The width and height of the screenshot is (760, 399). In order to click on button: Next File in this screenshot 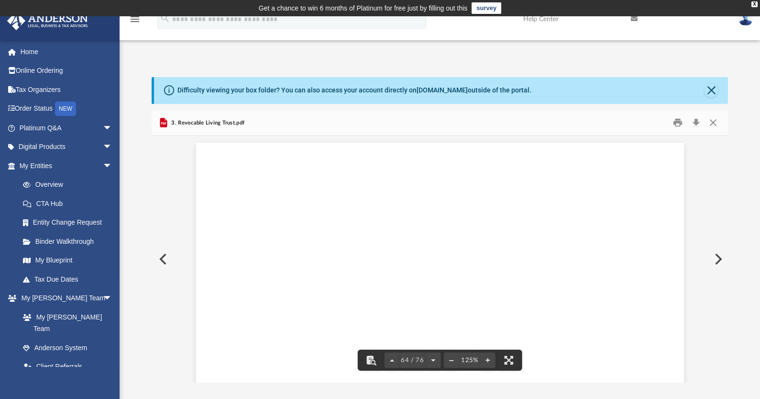, I will do `click(718, 259)`.